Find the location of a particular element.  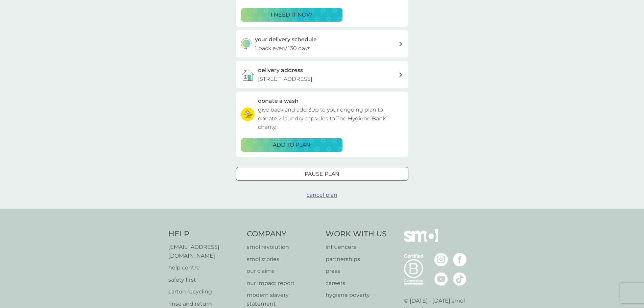

a: smol stories is located at coordinates (283, 259).